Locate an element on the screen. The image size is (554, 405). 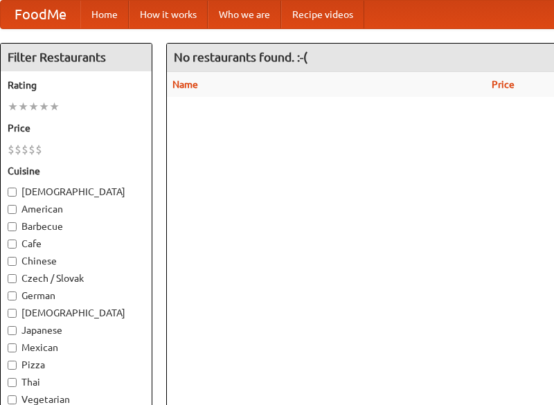
input: German is located at coordinates (12, 295).